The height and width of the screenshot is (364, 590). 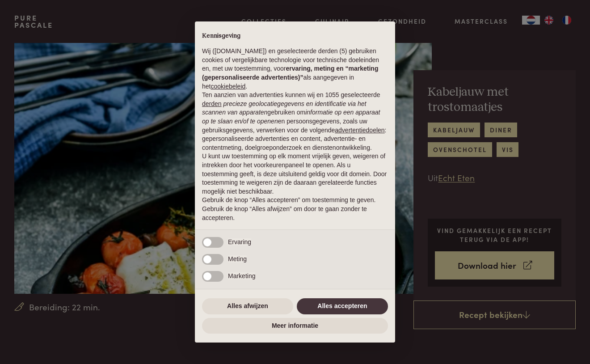 What do you see at coordinates (295, 37) in the screenshot?
I see `h2: Kennisgeving` at bounding box center [295, 37].